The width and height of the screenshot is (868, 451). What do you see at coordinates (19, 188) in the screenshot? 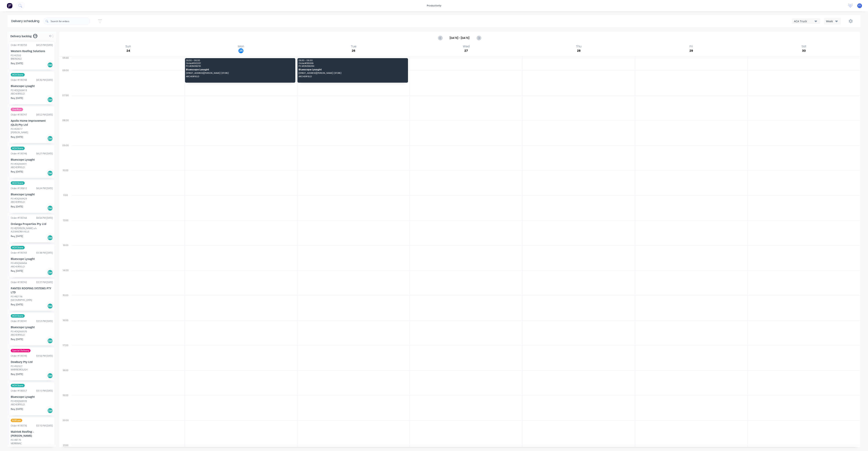
I see `div: Order # 190612` at bounding box center [19, 188].